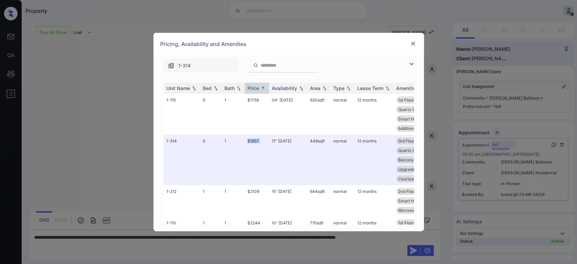  What do you see at coordinates (406, 160) in the screenshot?
I see `span: Balcony` at bounding box center [406, 160].